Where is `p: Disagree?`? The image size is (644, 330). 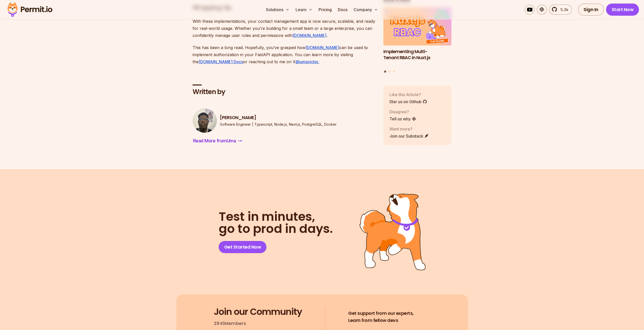 p: Disagree? is located at coordinates (403, 111).